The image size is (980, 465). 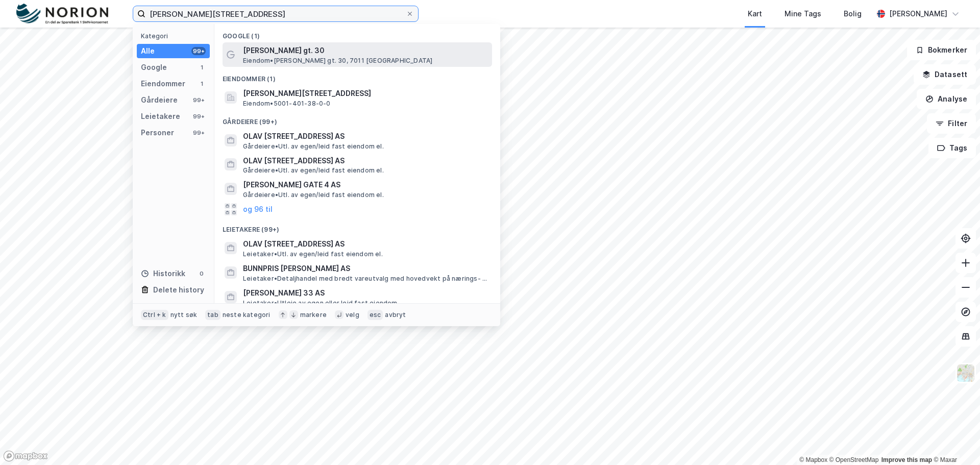 I want to click on div: Eiendommer (1), so click(x=358, y=76).